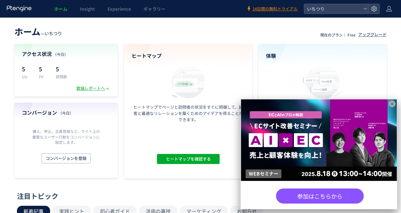  I want to click on p: PV, so click(44, 76).